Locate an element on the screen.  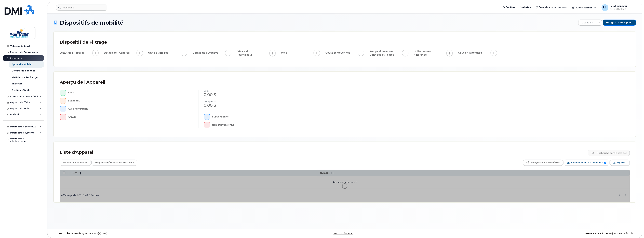
span: Suspension/Annulation en masse is located at coordinates (114, 163).